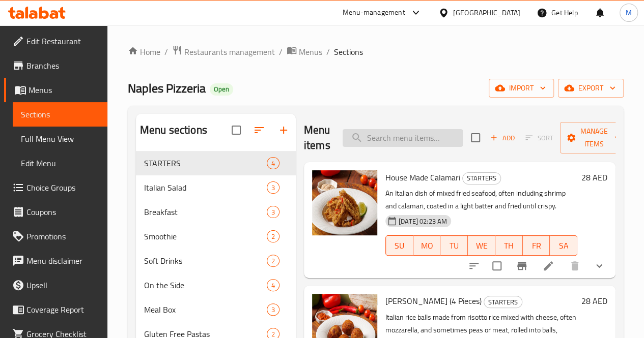 This screenshot has width=644, height=338. What do you see at coordinates (482, 246) in the screenshot?
I see `span: WE` at bounding box center [482, 246].